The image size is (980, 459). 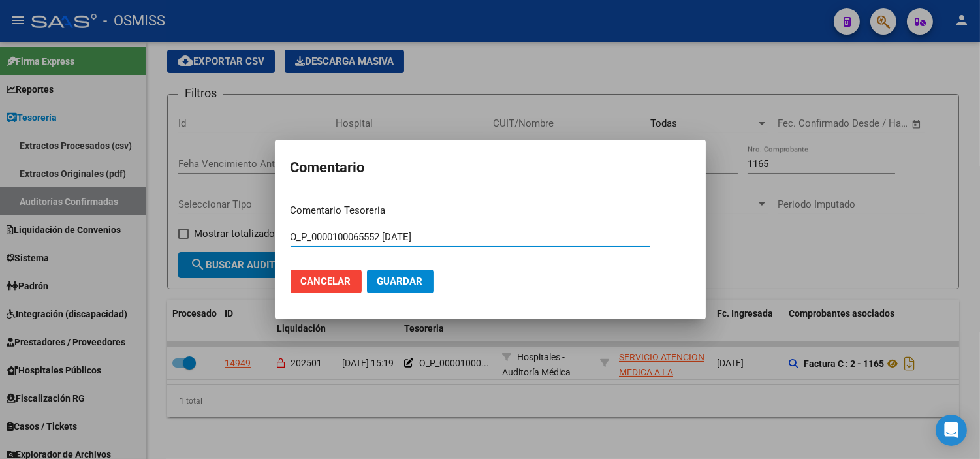 I want to click on span: Cancelar, so click(x=326, y=282).